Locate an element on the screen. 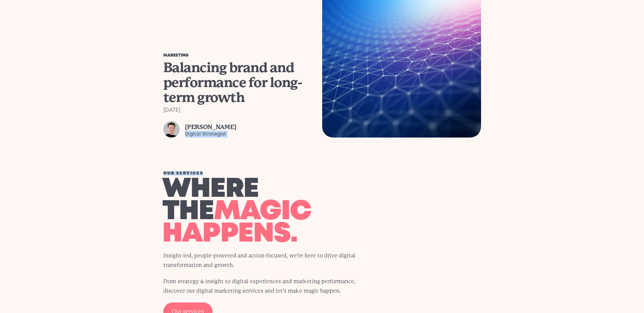  p: From strategy & insight to digital experiences and marketing performance, discover our digital ma... is located at coordinates (269, 287).